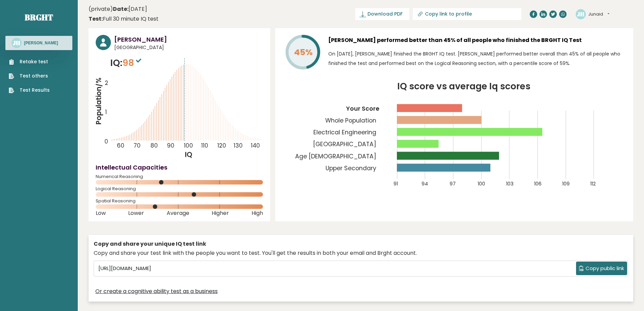 Image resolution: width=644 pixels, height=311 pixels. What do you see at coordinates (107, 83) in the screenshot?
I see `tspan: 2` at bounding box center [107, 83].